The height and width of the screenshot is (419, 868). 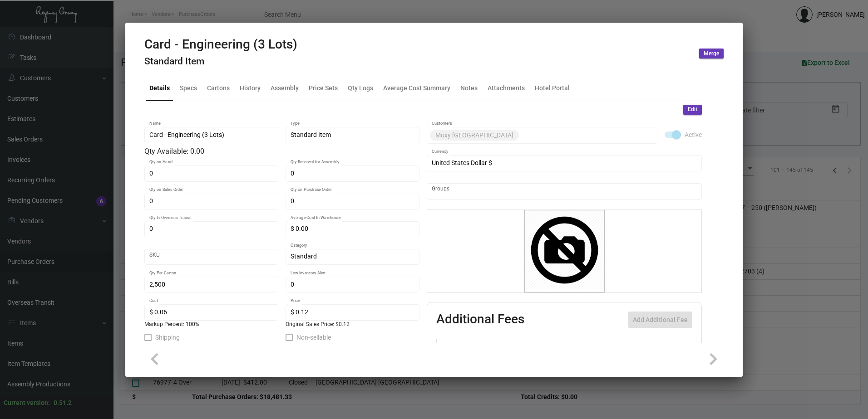 I want to click on th: Price type, so click(x=661, y=347).